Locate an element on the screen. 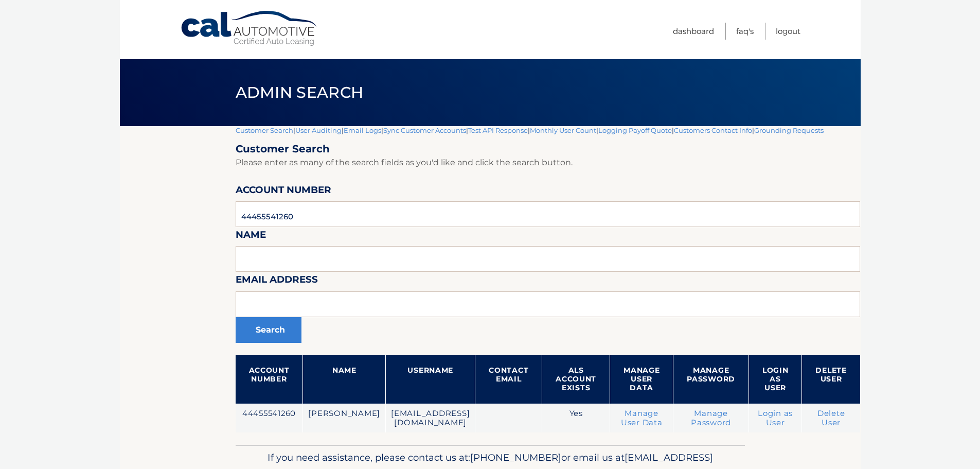  button: Search is located at coordinates (268, 330).